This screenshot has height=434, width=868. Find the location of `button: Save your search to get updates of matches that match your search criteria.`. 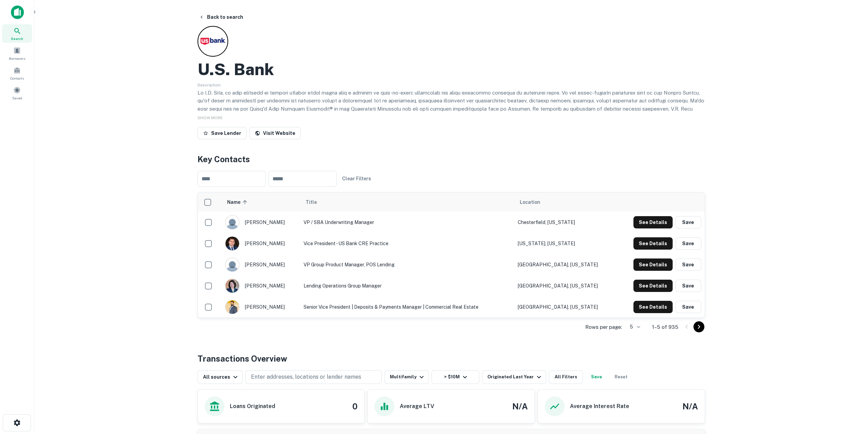

button: Save your search to get updates of matches that match your search criteria. is located at coordinates (596, 377).